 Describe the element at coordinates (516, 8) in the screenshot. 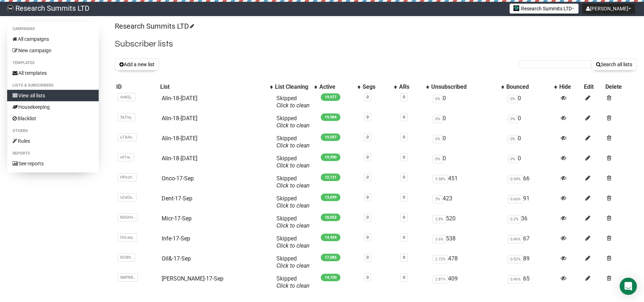

I see `img: 2.jpg` at that location.